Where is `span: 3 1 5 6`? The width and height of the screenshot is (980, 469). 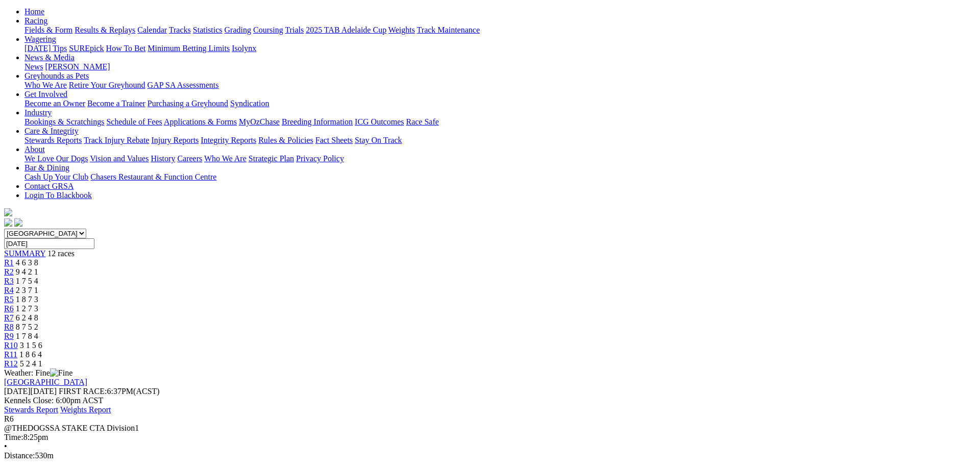
span: 3 1 5 6 is located at coordinates (31, 345).